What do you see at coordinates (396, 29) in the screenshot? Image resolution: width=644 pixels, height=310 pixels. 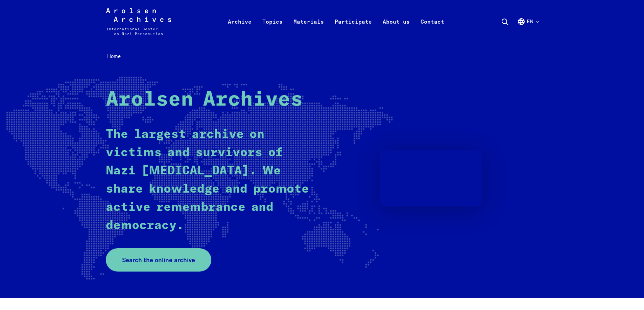 I see `a: About us` at bounding box center [396, 29].